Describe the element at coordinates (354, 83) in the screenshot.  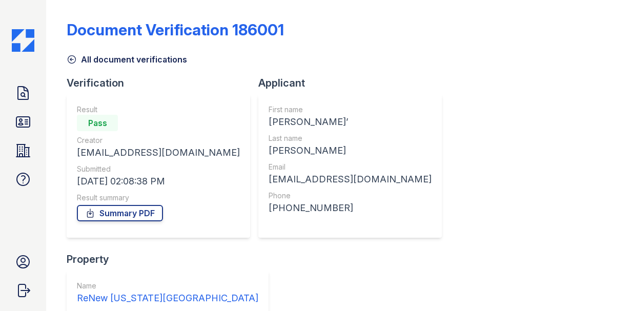
I see `div: Applicant` at that location.